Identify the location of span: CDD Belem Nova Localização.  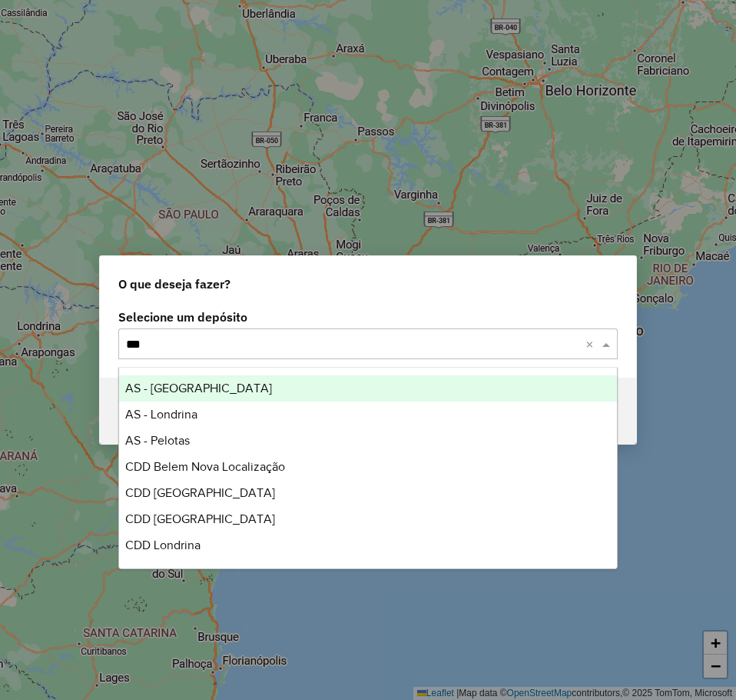
(205, 466).